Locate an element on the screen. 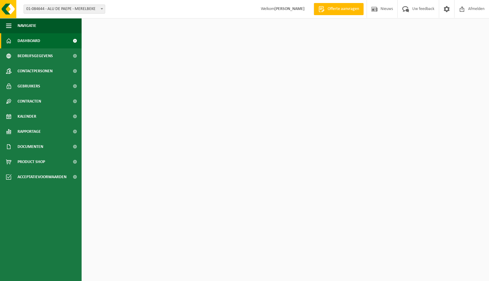 The height and width of the screenshot is (281, 489). span: Navigatie is located at coordinates (27, 26).